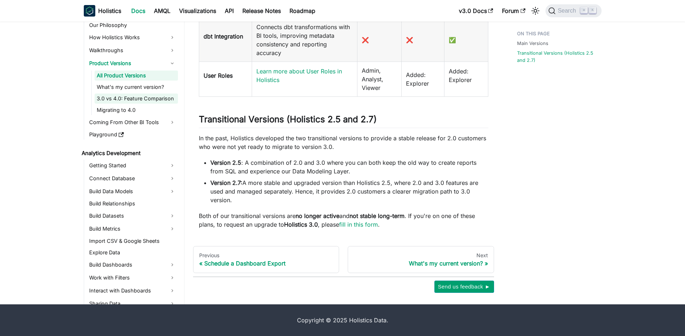  Describe the element at coordinates (226, 163) in the screenshot. I see `strong: Version 2.5` at that location.